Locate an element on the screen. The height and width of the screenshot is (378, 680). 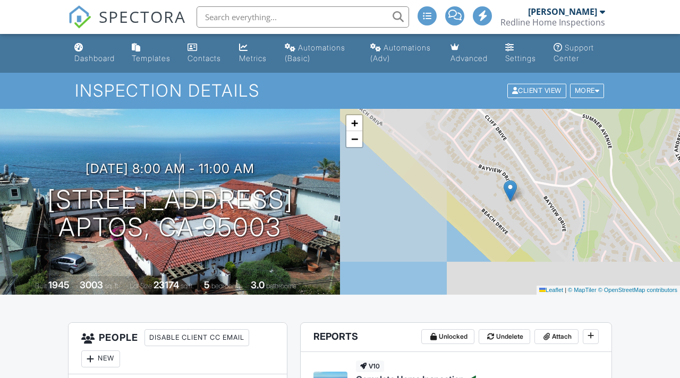
a: SPECTORA is located at coordinates (127, 25).